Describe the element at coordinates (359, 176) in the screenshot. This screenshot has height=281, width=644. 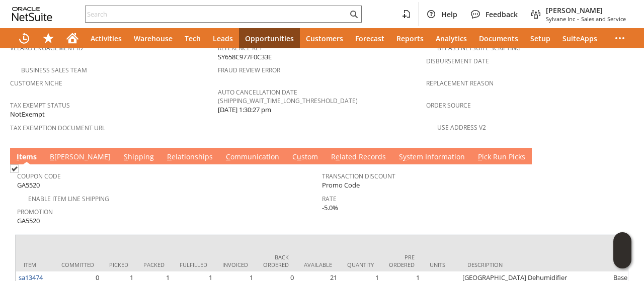
I see `a: Transaction Discount` at that location.